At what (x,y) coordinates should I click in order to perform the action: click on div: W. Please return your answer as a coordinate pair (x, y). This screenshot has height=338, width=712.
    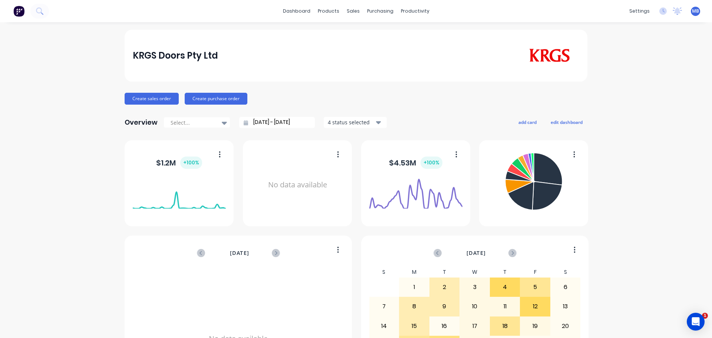
    Looking at the image, I should click on (475, 272).